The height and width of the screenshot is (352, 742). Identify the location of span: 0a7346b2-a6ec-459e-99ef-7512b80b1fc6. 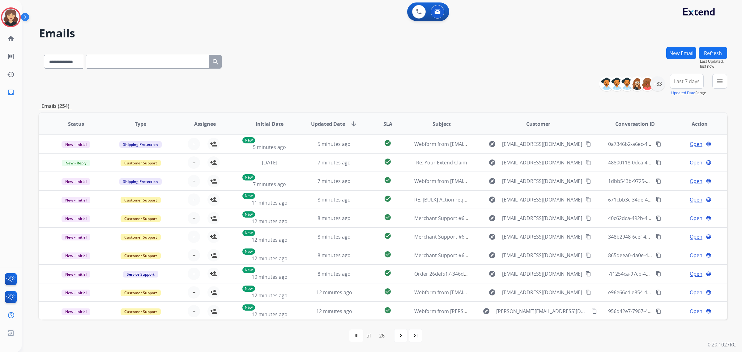
(654, 144).